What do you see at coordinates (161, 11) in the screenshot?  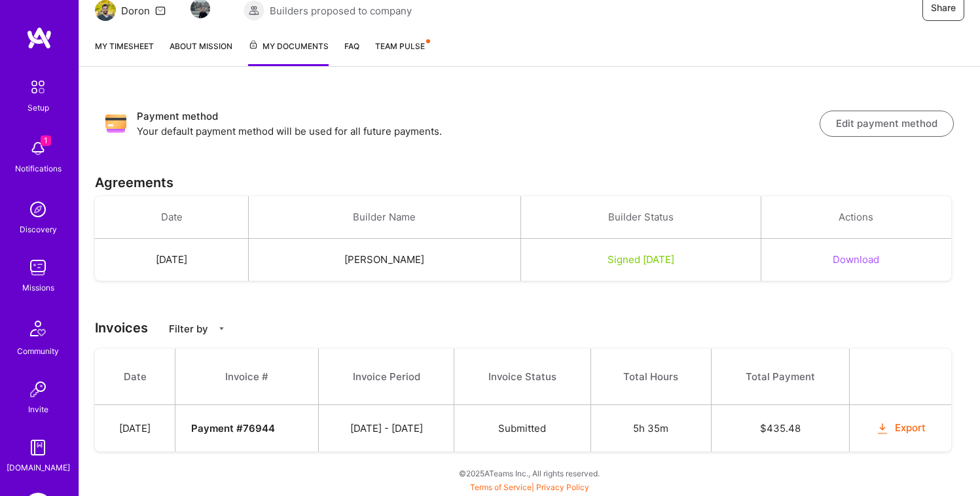 I see `i: icon Mail` at bounding box center [161, 11].